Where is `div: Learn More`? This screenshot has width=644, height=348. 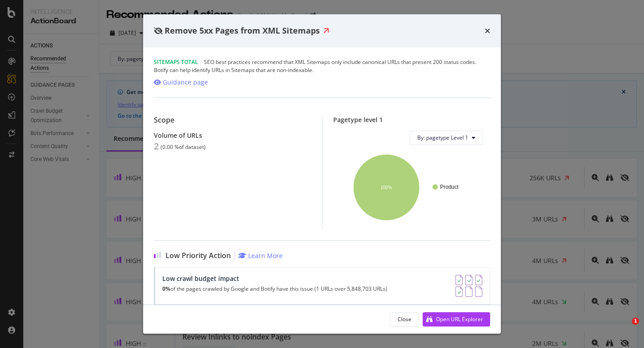
div: Learn More is located at coordinates (265, 255).